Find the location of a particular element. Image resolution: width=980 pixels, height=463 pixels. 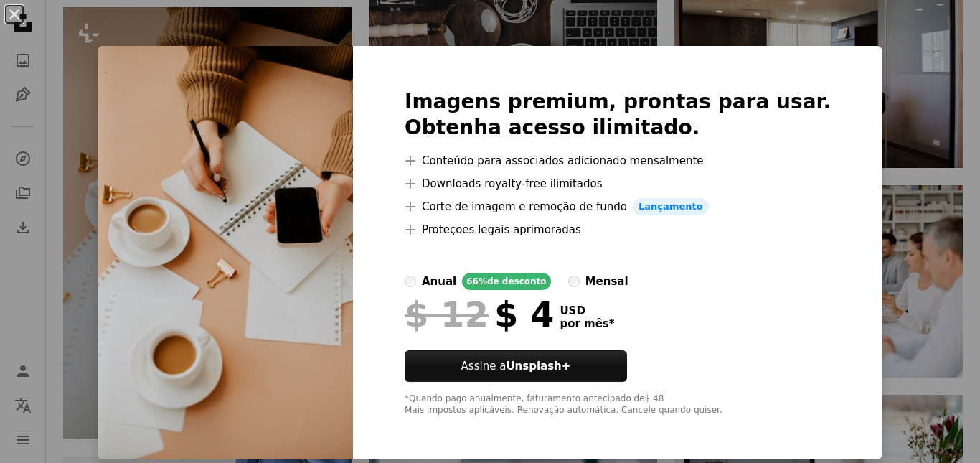

div: $ 4 is located at coordinates (480, 314).